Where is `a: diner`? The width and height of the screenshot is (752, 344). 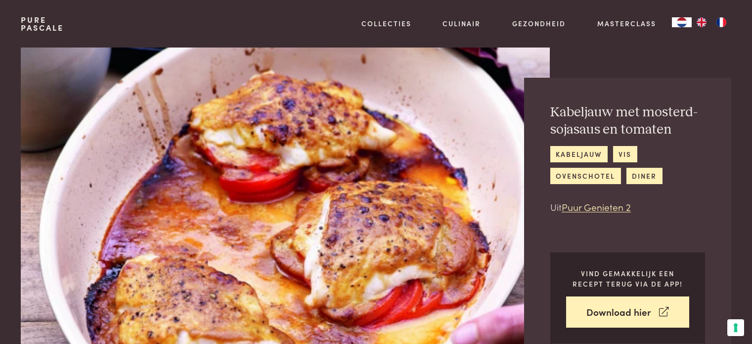 a: diner is located at coordinates (644, 176).